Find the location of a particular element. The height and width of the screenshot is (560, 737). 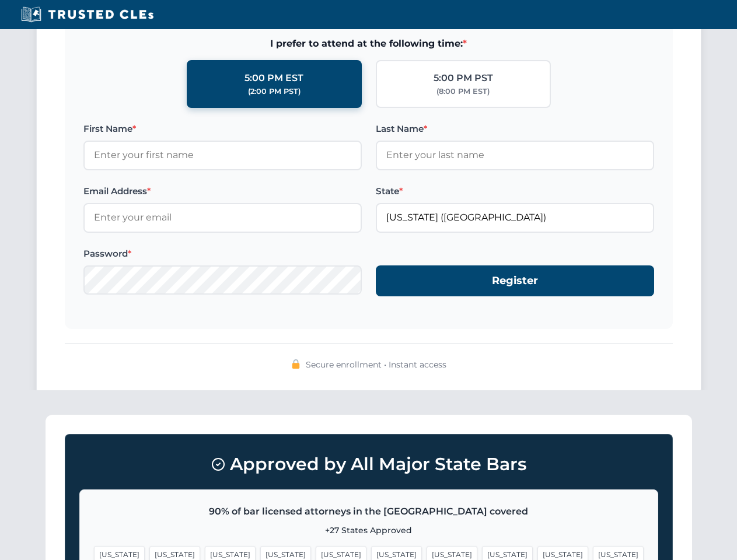

input: Enter your first name is located at coordinates (222, 155).